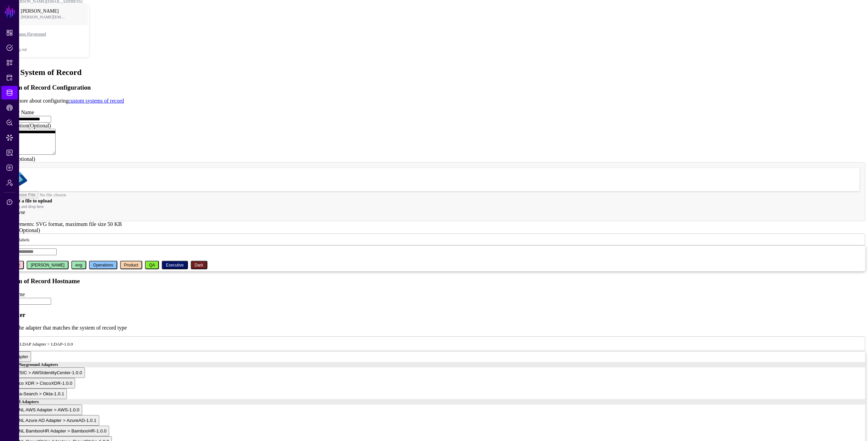 This screenshot has width=868, height=441. Describe the element at coordinates (152, 265) in the screenshot. I see `span: QA` at that location.